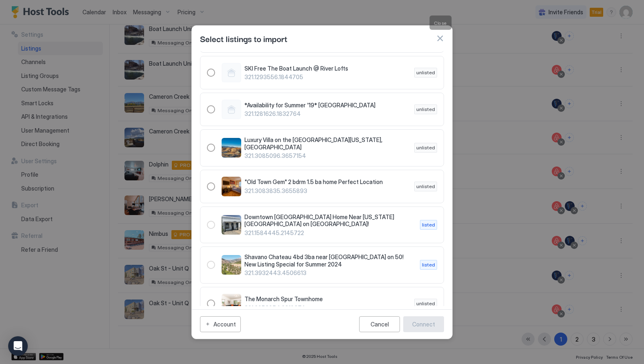 The image size is (644, 364). What do you see at coordinates (244, 38) in the screenshot?
I see `span: Select listings to import` at bounding box center [244, 38].